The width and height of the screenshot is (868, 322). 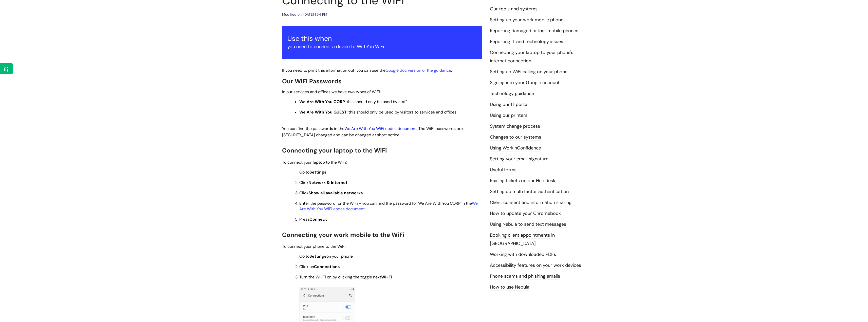 I want to click on strong: Connections, so click(x=327, y=267).